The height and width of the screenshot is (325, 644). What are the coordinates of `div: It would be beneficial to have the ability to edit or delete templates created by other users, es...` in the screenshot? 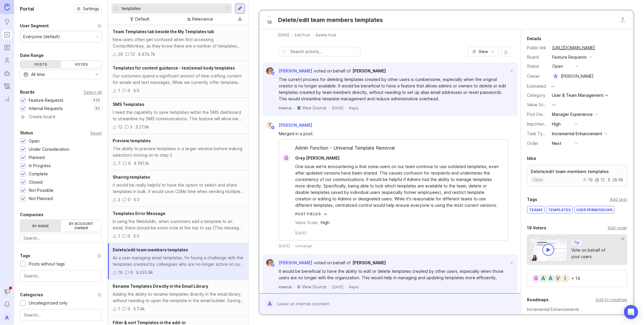 It's located at (393, 275).